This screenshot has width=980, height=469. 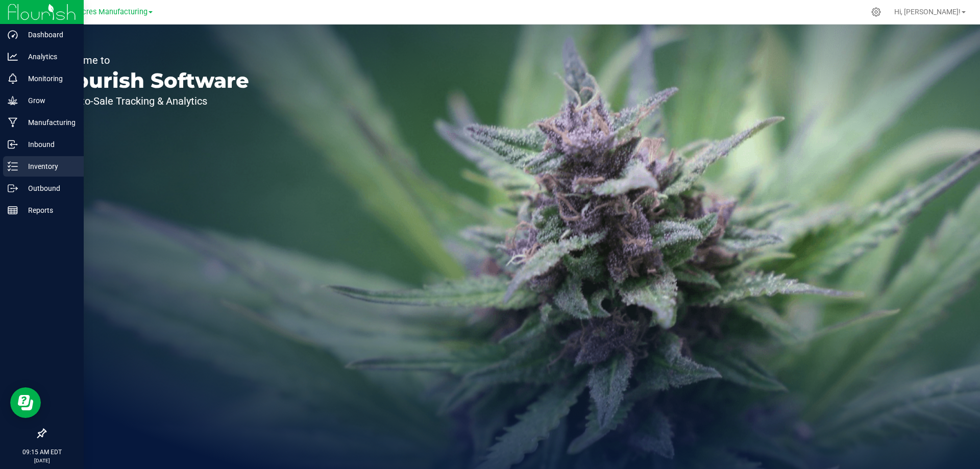 What do you see at coordinates (42, 452) in the screenshot?
I see `p: 09:15 AM EDT` at bounding box center [42, 452].